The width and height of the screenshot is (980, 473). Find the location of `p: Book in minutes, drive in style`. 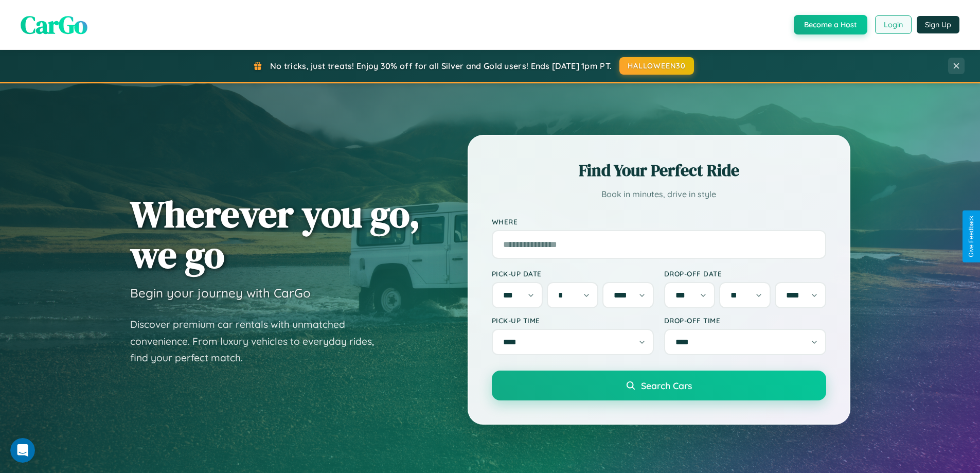

p: Book in minutes, drive in style is located at coordinates (659, 194).